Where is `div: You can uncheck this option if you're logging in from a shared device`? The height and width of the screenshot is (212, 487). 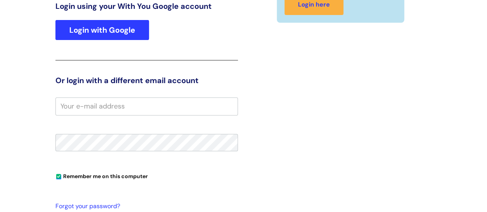
div: You can uncheck this option if you're logging in from a shared device is located at coordinates (147, 176).